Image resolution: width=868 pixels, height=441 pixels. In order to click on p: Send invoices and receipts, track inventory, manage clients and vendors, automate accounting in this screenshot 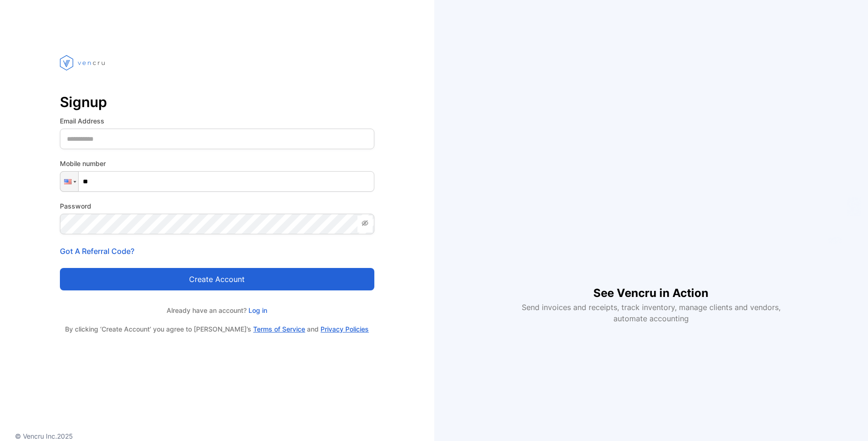, I will do `click(651, 313)`.